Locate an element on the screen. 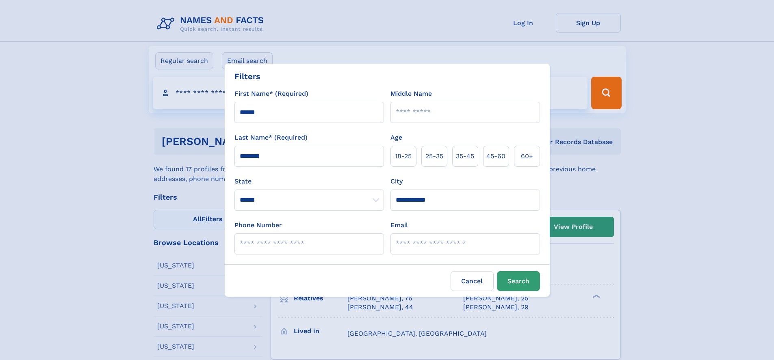  span: 25‑35 is located at coordinates (434, 156).